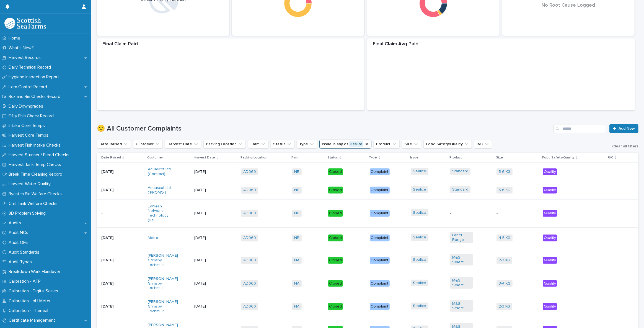 This screenshot has width=644, height=328. Describe the element at coordinates (447, 144) in the screenshot. I see `button: Food Safety/Quality` at that location.